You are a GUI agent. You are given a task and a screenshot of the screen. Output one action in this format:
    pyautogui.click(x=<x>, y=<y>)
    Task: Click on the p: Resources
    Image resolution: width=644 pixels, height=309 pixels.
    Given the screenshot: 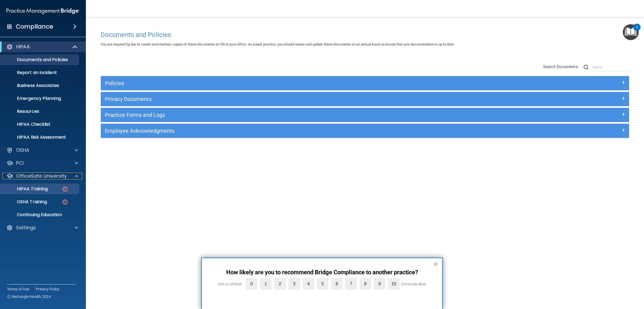 What is the action you would take?
    pyautogui.click(x=40, y=112)
    